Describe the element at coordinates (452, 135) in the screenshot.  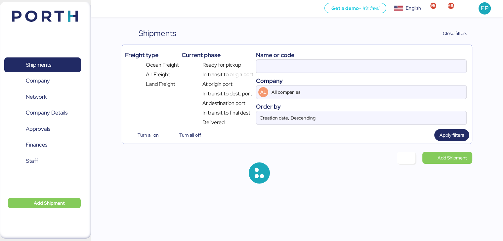
I see `span: Apply filters` at that location.